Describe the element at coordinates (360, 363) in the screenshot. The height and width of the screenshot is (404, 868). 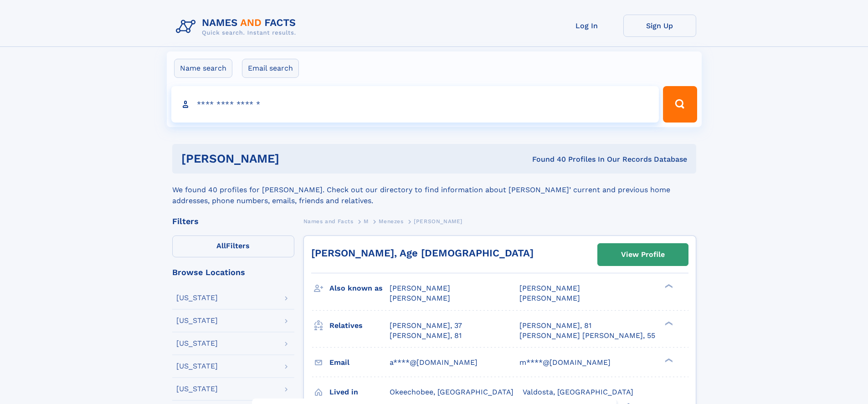
I see `h3: Email` at that location.